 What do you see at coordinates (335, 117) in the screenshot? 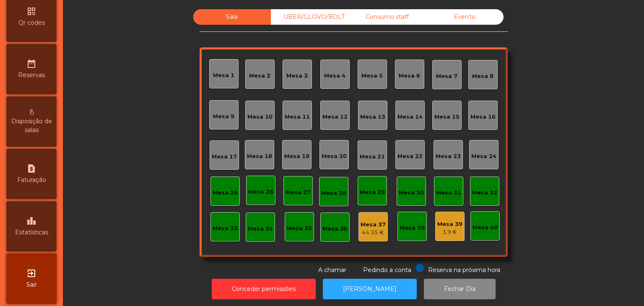
I see `div: Mesa 12` at bounding box center [335, 117].